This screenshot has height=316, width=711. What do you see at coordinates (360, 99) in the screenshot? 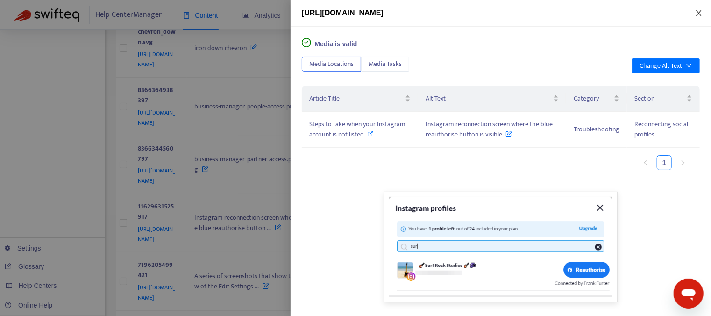
I see `th: Article Title` at bounding box center [360, 99].